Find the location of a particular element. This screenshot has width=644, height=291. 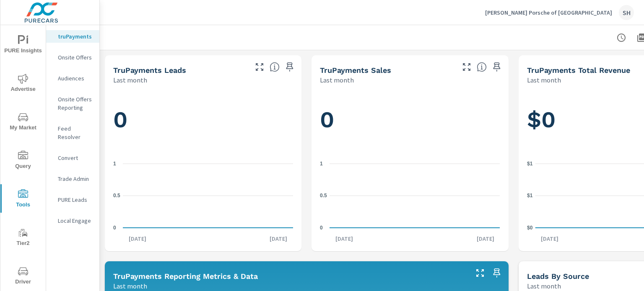

p: Onsite Offers Reporting is located at coordinates (75, 103).